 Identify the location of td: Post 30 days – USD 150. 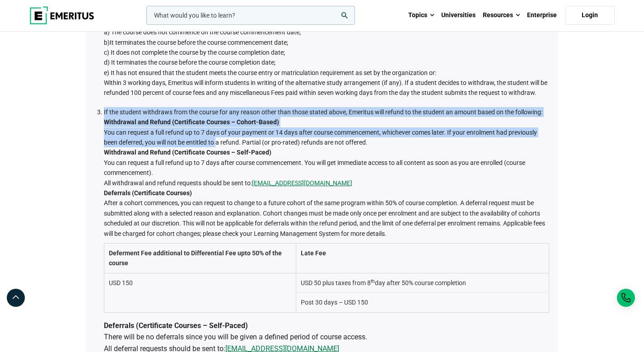
(422, 302).